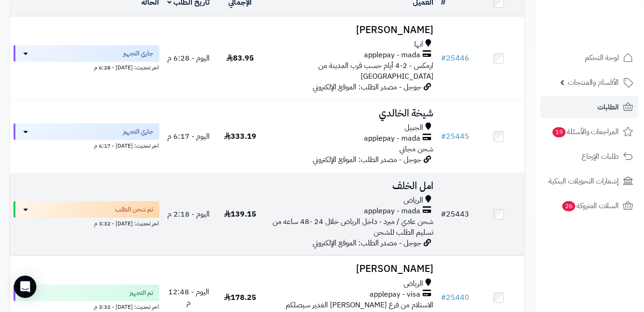  I want to click on span: applepay - visa, so click(395, 294).